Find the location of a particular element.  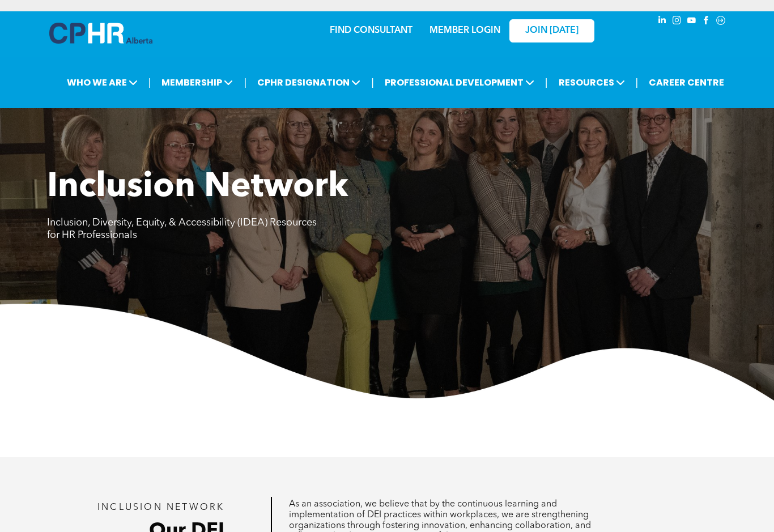

a: instagram is located at coordinates (676, 22).